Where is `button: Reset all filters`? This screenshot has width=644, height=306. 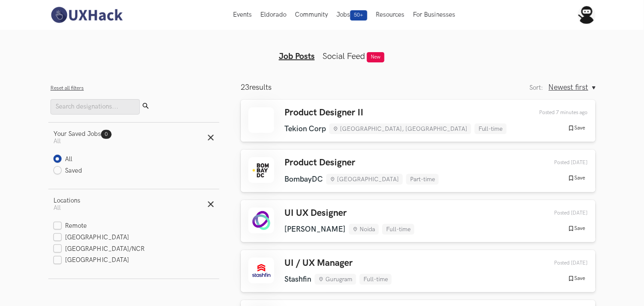 button: Reset all filters is located at coordinates (67, 88).